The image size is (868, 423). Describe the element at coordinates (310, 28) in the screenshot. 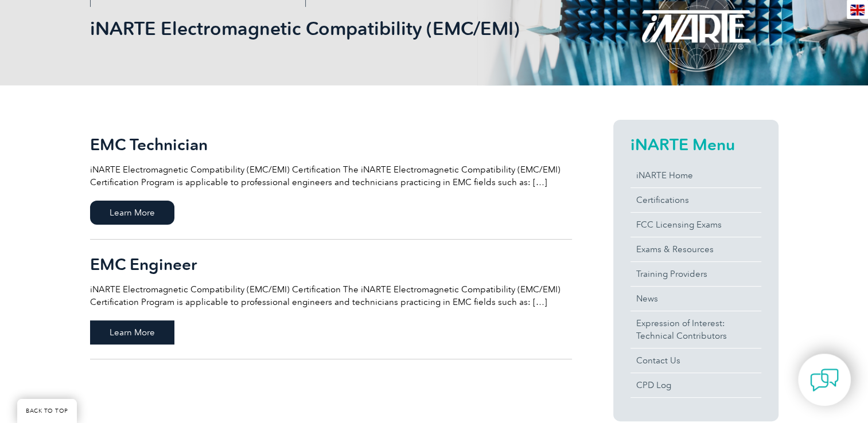

I see `h1: iNARTE Electromagnetic Compatibility (EMC/EMI)` at that location.